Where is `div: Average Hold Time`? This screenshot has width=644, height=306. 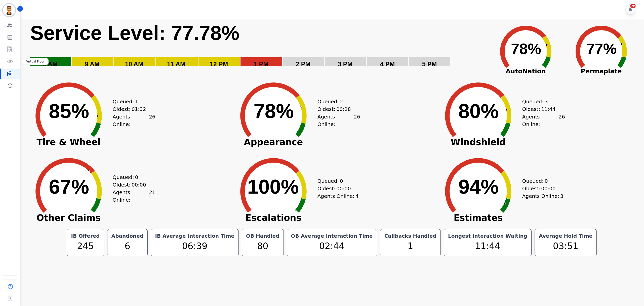
div: Average Hold Time is located at coordinates (565, 236).